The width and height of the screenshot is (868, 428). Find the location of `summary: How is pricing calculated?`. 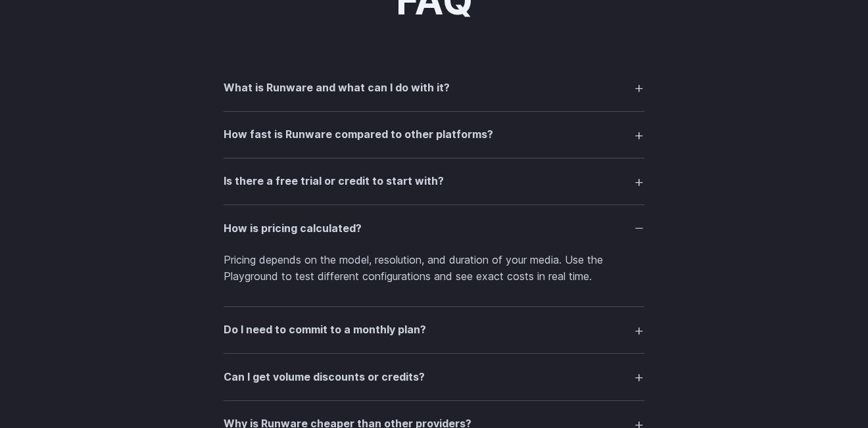

summary: How is pricing calculated? is located at coordinates (434, 228).